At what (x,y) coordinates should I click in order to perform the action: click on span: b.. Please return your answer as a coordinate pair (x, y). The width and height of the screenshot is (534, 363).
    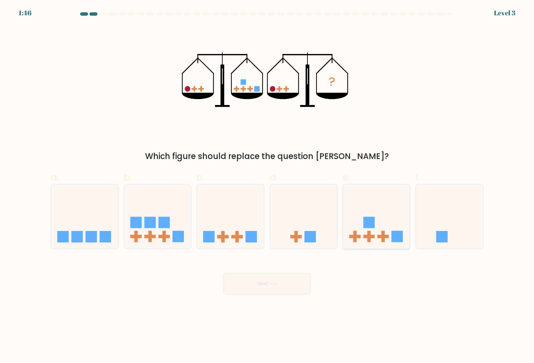
    Looking at the image, I should click on (128, 177).